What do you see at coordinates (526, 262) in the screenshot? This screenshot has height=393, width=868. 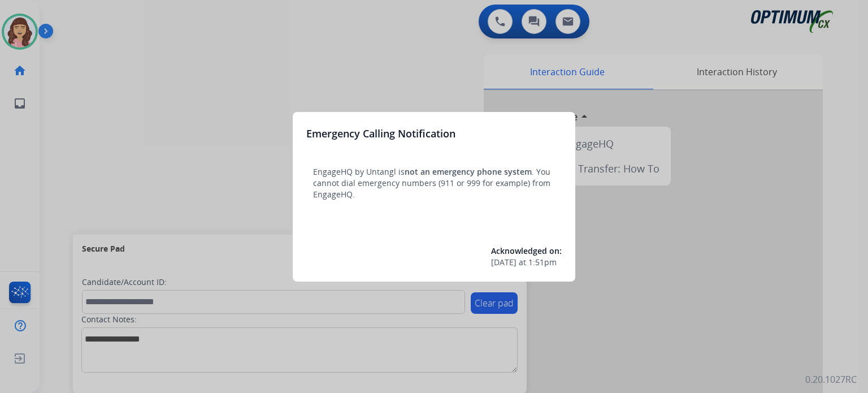 I see `div: at` at bounding box center [526, 262].